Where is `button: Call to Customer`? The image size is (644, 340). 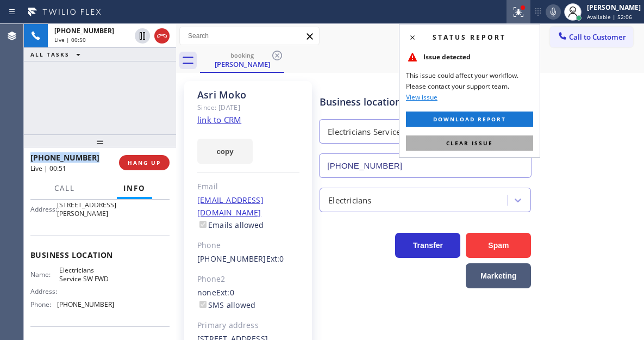 button: Call to Customer is located at coordinates (591, 37).